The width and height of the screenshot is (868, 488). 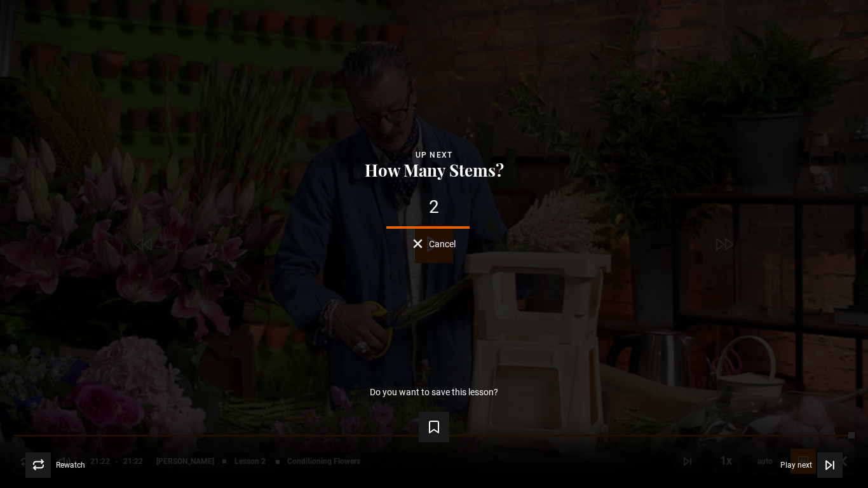 What do you see at coordinates (442, 244) in the screenshot?
I see `span: Cancel` at bounding box center [442, 244].